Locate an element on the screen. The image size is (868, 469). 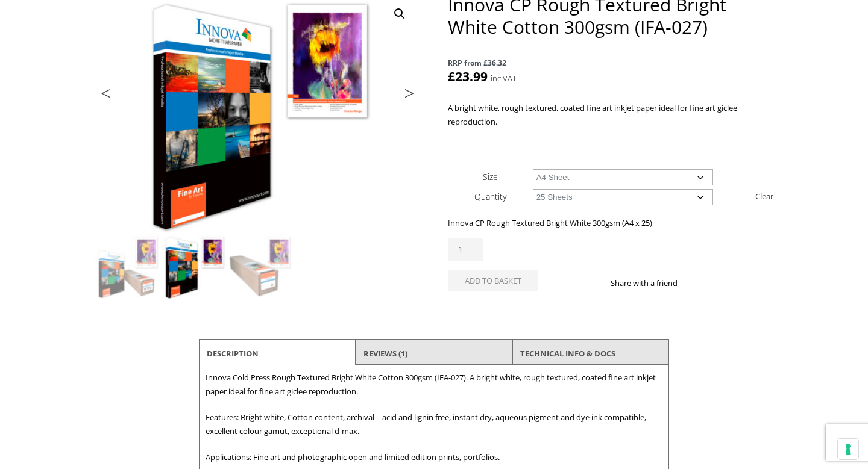
img: Innova CP Rough Textured Bright White Cotton 300gsm (IFA-027) - Image 3 is located at coordinates (260, 267).